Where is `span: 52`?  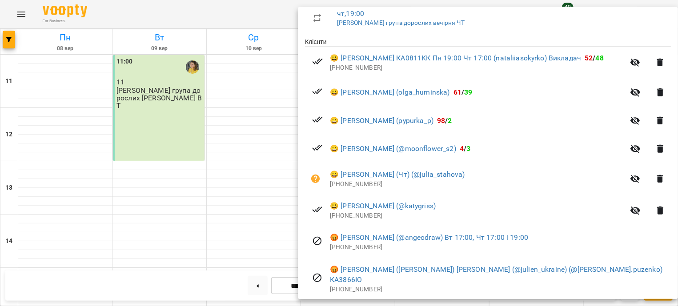
span: 52 is located at coordinates (589, 58).